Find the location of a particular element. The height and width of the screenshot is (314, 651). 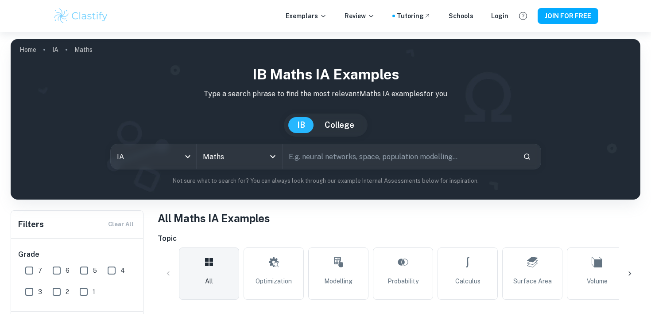

button: Search is located at coordinates (527, 156).